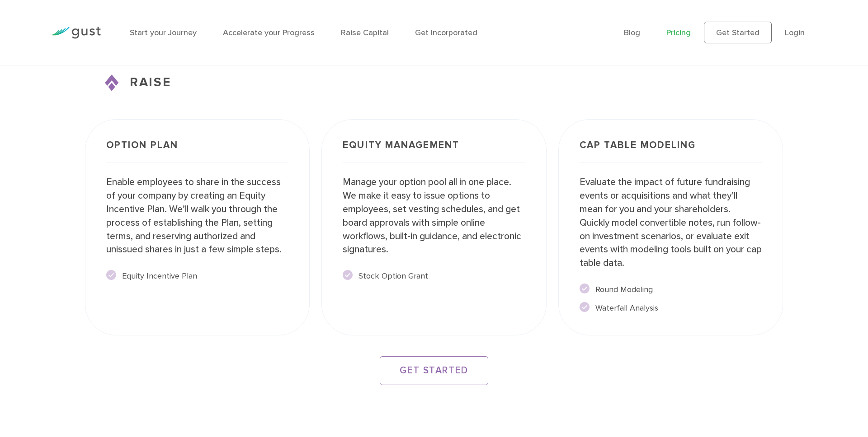 Image resolution: width=868 pixels, height=437 pixels. What do you see at coordinates (671, 152) in the screenshot?
I see `h3: Cap Table Modeling` at bounding box center [671, 152].